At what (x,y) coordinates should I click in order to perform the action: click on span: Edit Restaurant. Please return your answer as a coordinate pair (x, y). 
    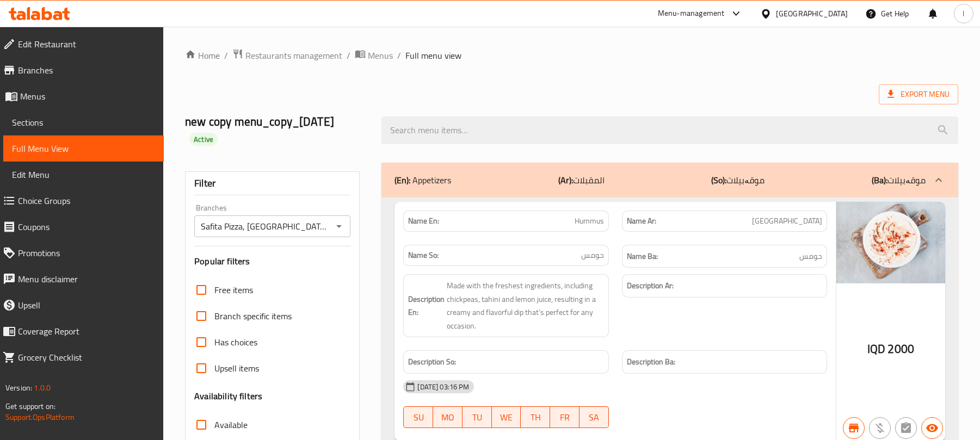
    Looking at the image, I should click on (86, 44).